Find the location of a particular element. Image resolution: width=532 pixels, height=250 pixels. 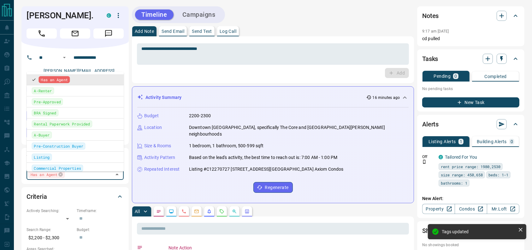

div: Tasks is located at coordinates (471, 59).